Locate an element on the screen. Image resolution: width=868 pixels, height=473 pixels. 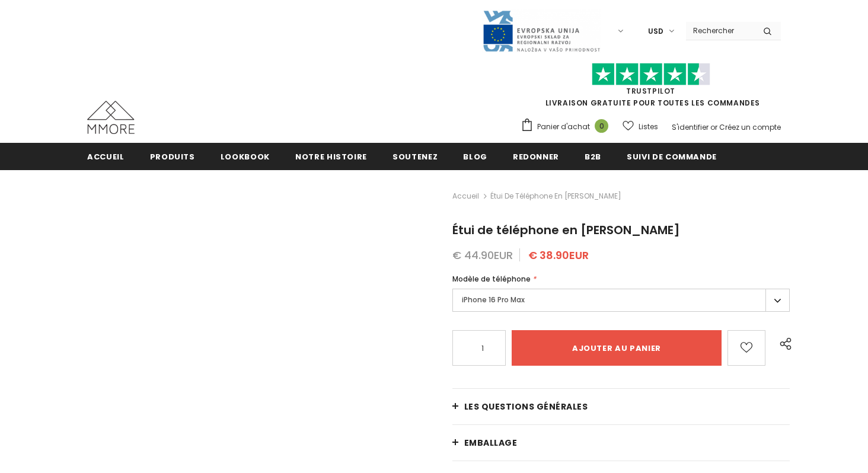
a: Les questions générales is located at coordinates (621, 407).